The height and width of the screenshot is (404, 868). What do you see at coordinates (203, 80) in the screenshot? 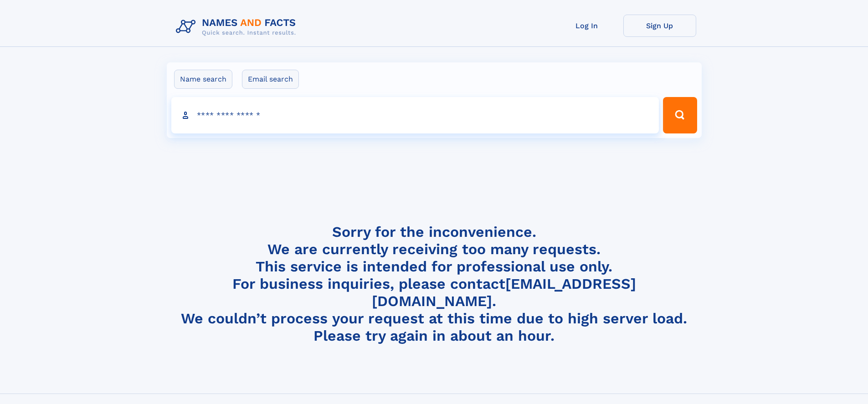
I see `label: Name search` at bounding box center [203, 80].